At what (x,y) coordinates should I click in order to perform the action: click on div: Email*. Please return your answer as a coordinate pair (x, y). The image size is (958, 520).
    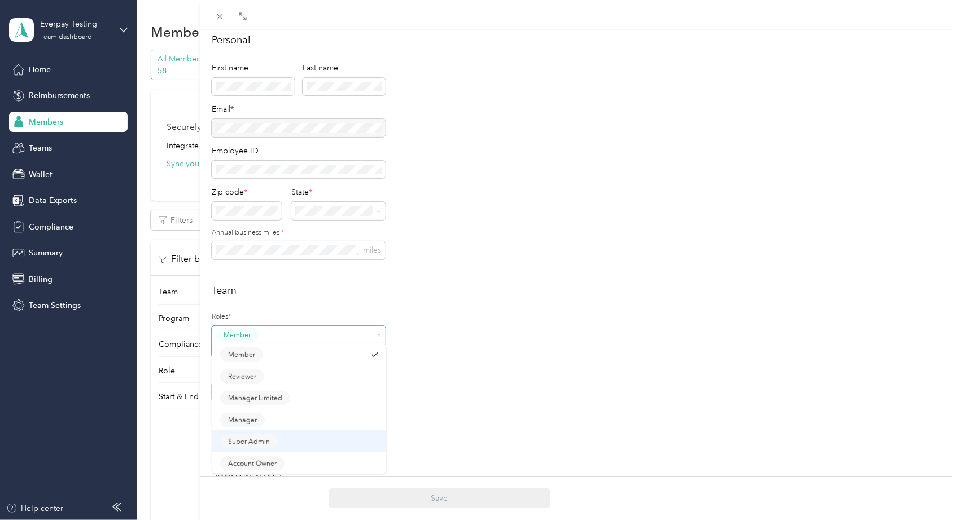
    Looking at the image, I should click on (299, 109).